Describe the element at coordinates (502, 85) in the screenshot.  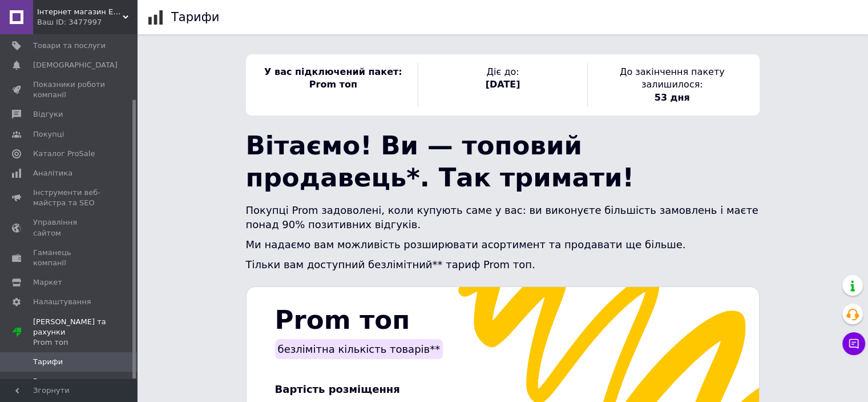
I see `div: Діє до:` at that location.